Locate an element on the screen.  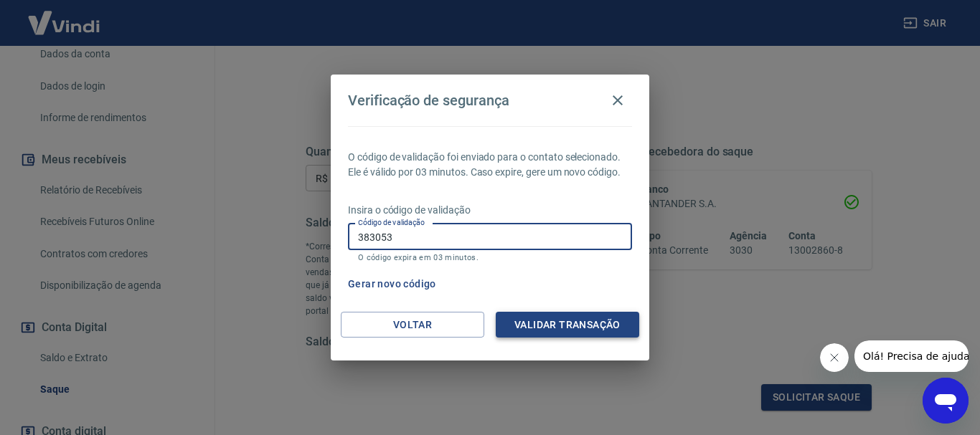
label: Código de validação is located at coordinates (392, 222).